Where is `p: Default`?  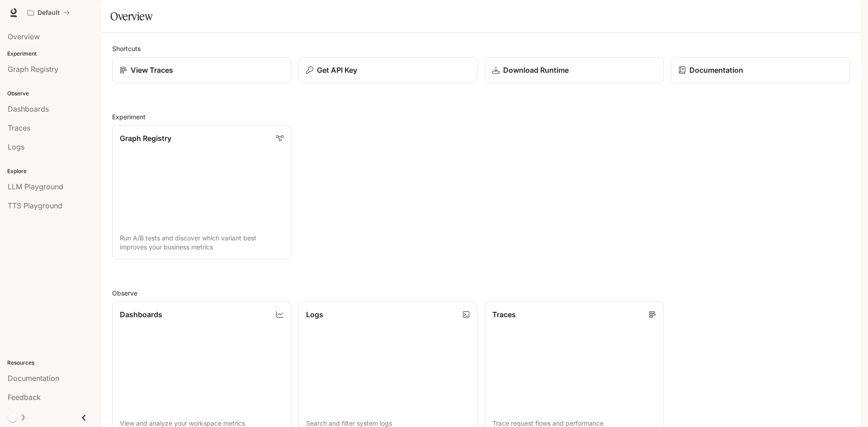 p: Default is located at coordinates (49, 12).